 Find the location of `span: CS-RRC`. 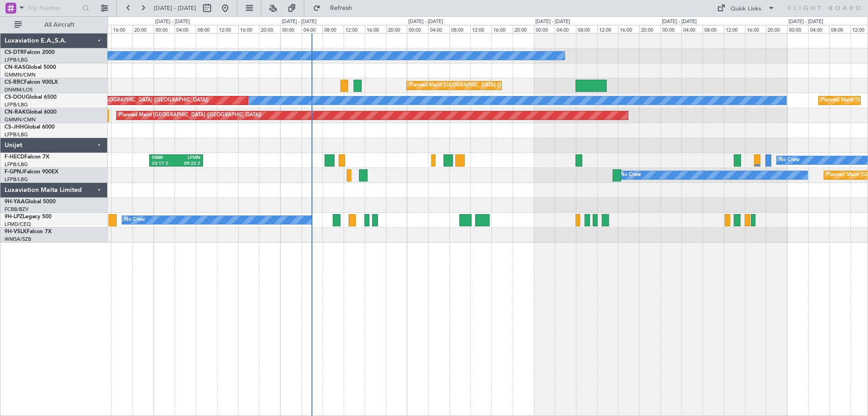

span: CS-RRC is located at coordinates (14, 82).